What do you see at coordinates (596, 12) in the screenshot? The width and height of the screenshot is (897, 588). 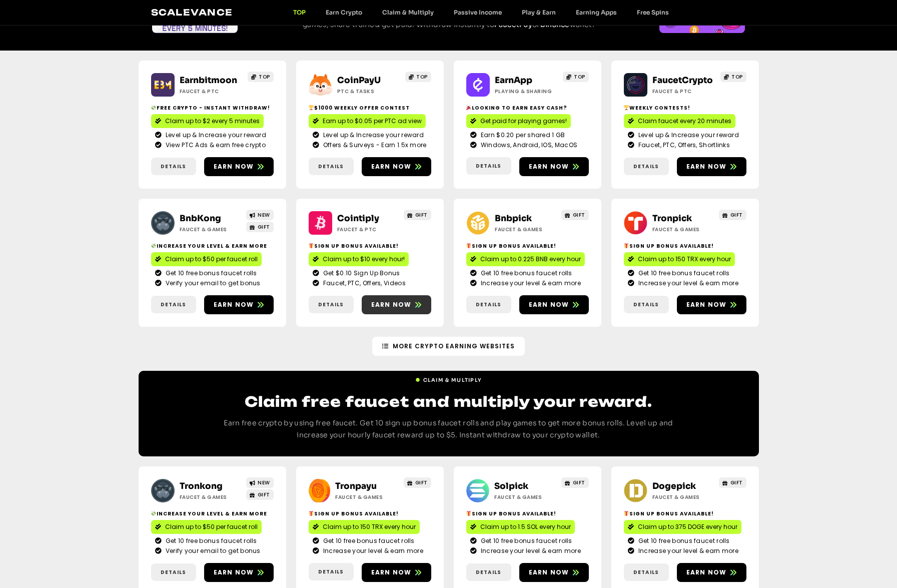 I see `a: Earning Apps` at bounding box center [596, 12].